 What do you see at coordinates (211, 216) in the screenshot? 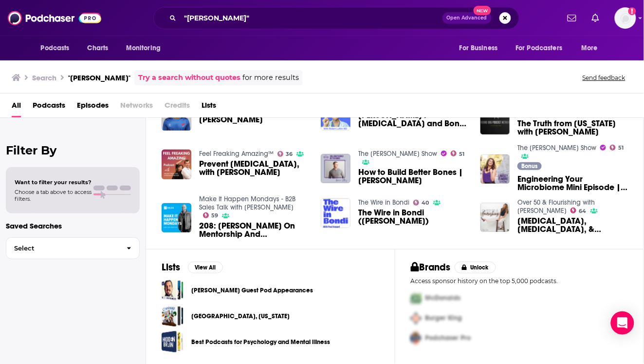
I see `a: 59` at bounding box center [211, 216].